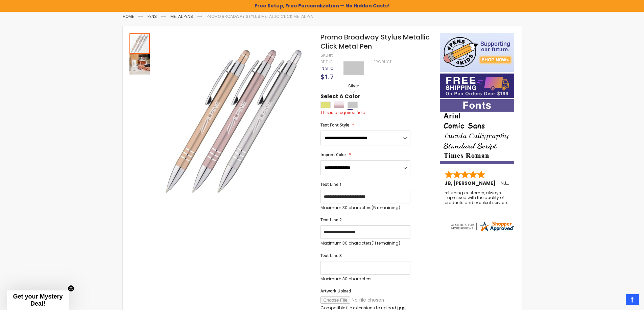  Describe the element at coordinates (477, 197) in the screenshot. I see `div: returning customer, always impressed with the quality of products and excelent service, will retu...` at that location.